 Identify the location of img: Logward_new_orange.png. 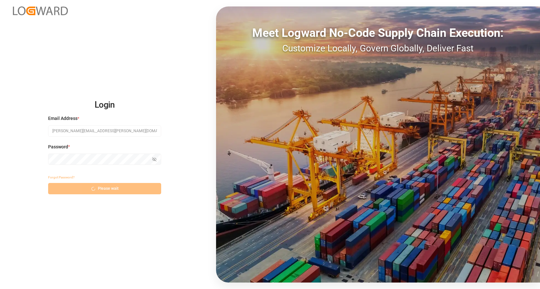
(40, 11).